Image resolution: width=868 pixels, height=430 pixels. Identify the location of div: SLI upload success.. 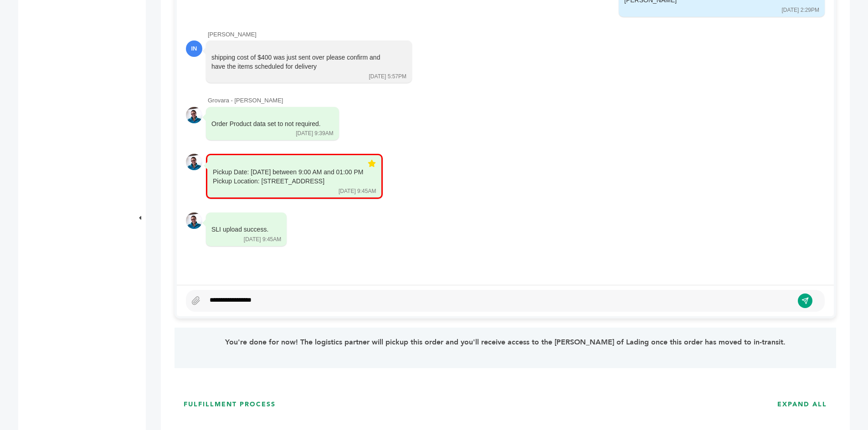
(239, 230).